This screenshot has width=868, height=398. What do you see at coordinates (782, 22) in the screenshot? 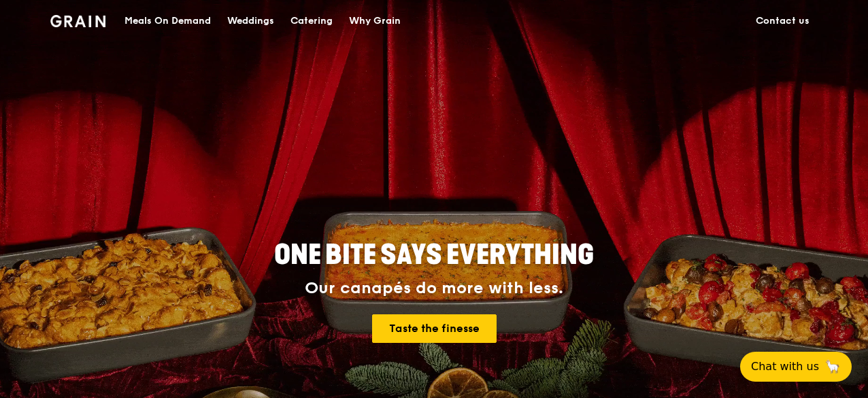
I see `a: Contact us` at bounding box center [782, 22].